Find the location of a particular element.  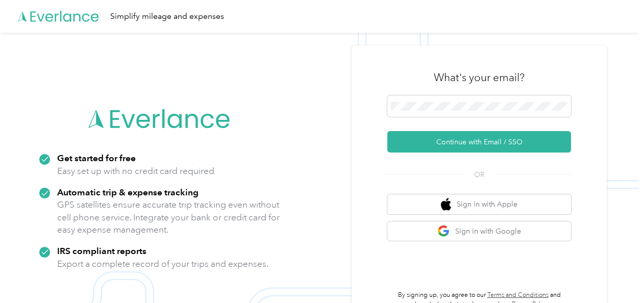

strong: Automatic trip & expense tracking is located at coordinates (128, 192).